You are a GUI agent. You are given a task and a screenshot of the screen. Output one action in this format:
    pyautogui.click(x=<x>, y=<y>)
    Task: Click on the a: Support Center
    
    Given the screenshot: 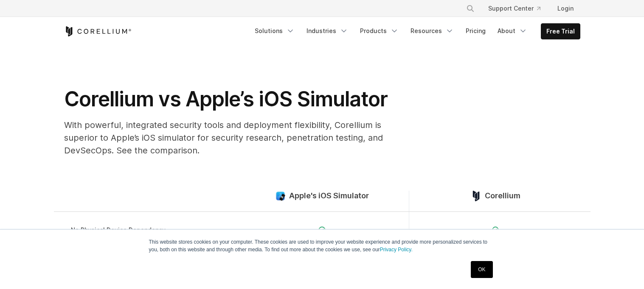 What is the action you would take?
    pyautogui.click(x=514, y=9)
    